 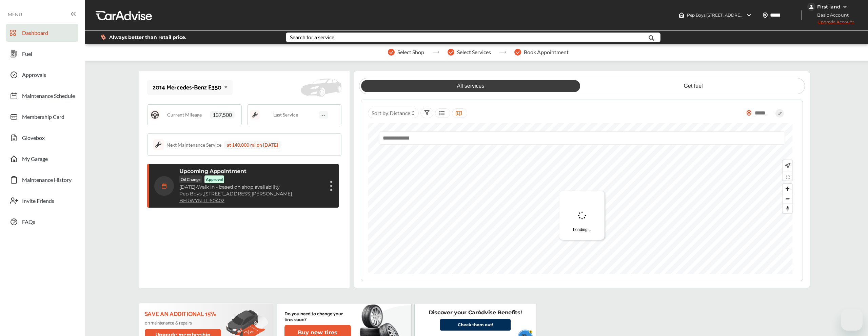 What do you see at coordinates (42, 96) in the screenshot?
I see `a: Maintenance Schedule` at bounding box center [42, 96].